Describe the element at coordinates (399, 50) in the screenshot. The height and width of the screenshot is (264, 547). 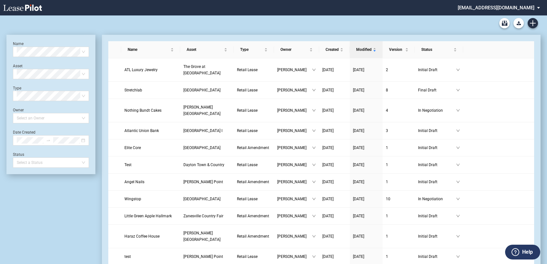
I see `th: Version` at that location.